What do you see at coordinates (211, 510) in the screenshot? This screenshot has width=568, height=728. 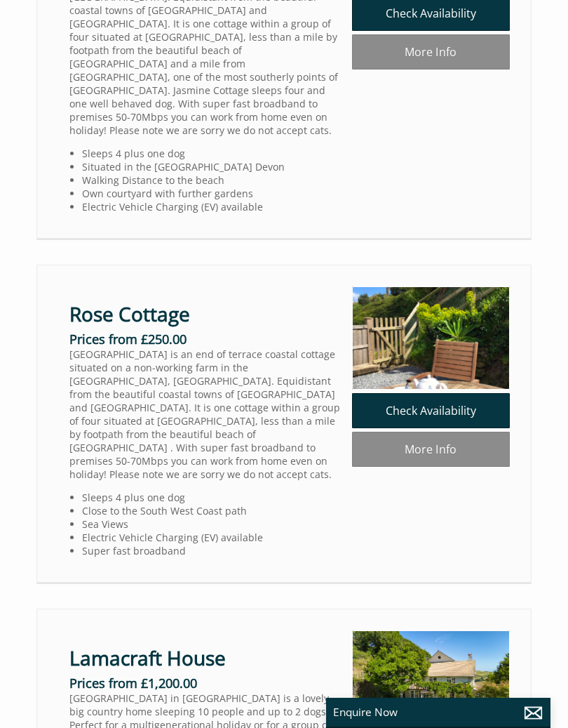 I see `li: Close to the South West Coast path` at bounding box center [211, 510].